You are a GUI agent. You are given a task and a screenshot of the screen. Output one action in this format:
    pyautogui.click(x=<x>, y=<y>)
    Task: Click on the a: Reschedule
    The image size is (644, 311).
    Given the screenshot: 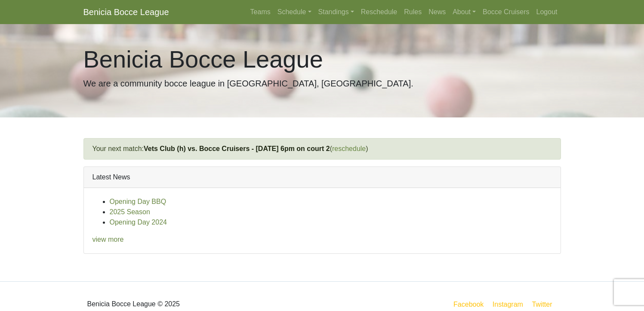 What is the action you would take?
    pyautogui.click(x=379, y=12)
    